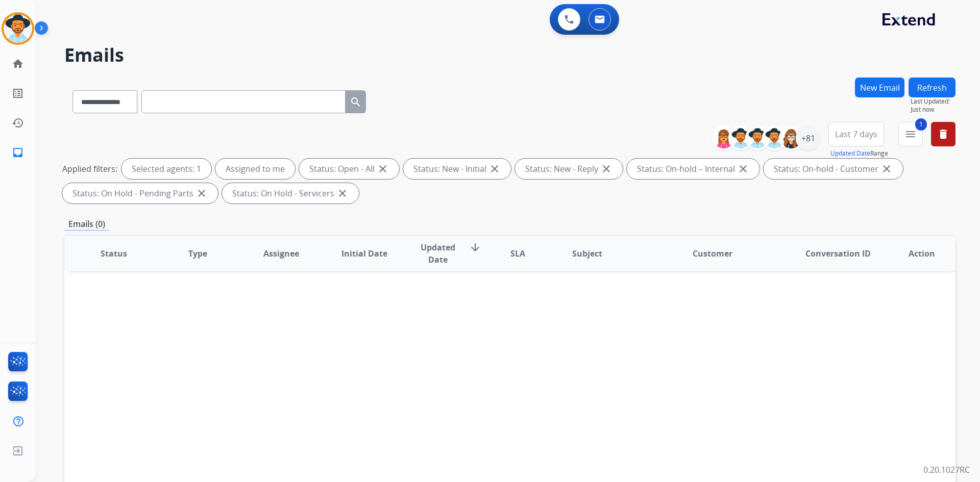  I want to click on p: Emails (0), so click(86, 224).